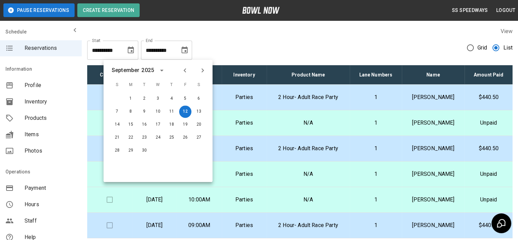  I want to click on button: Sep 16, 2025, so click(145, 124).